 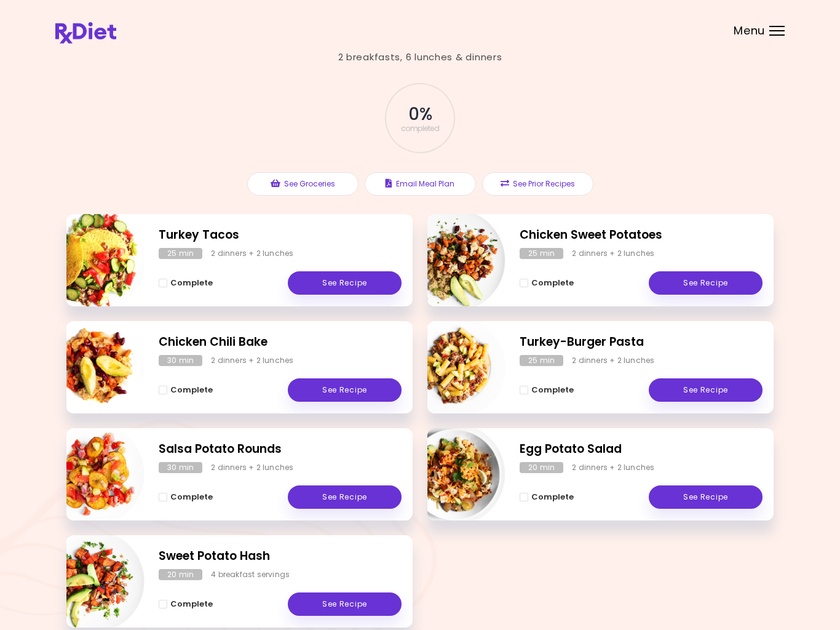 I want to click on button: See Groceries, so click(x=303, y=184).